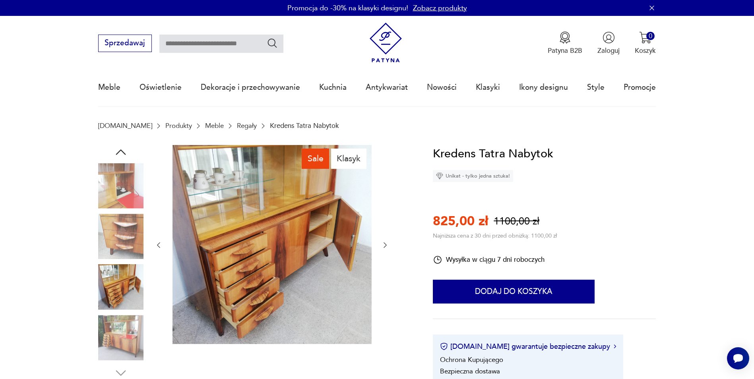 Image resolution: width=754 pixels, height=379 pixels. What do you see at coordinates (608, 37) in the screenshot?
I see `img: Ikonka użytkownika` at bounding box center [608, 37].